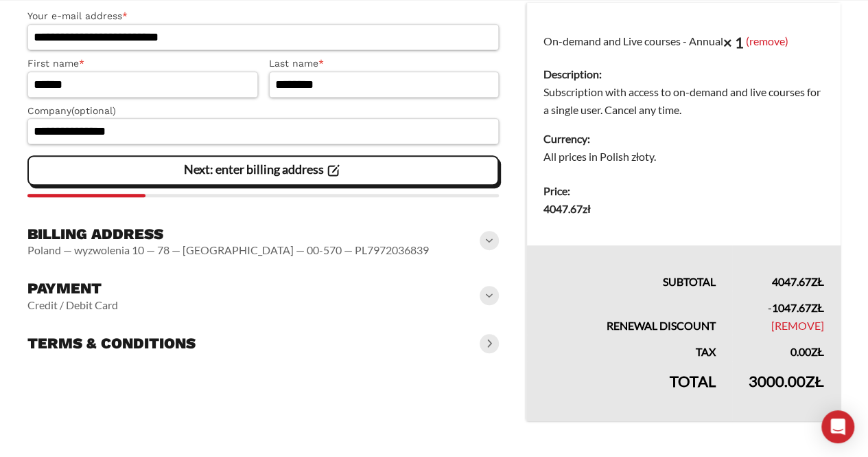  I want to click on vaadin-button: Next: enter billing address, so click(263, 170).